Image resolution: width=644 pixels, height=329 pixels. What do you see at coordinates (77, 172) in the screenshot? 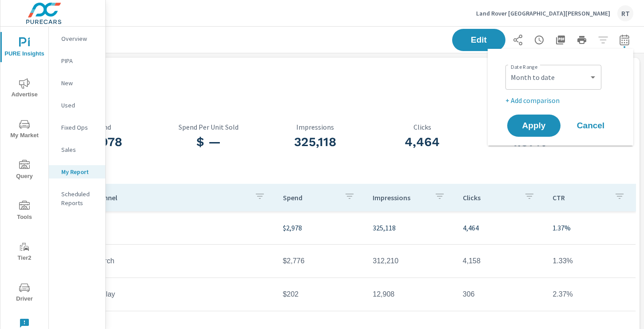
I see `div: My Report` at bounding box center [77, 172].